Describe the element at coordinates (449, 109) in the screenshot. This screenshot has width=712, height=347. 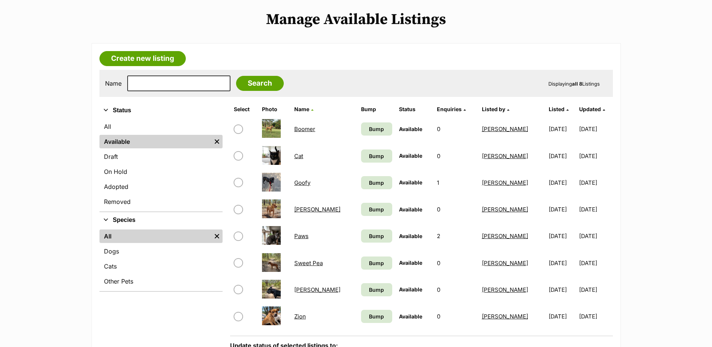
I see `span: translation missing: en.admin.listings.index.attributes.enquiries` at that location.